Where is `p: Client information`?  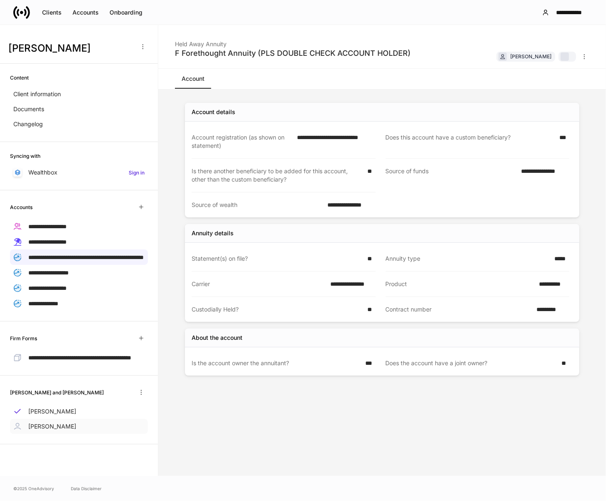
p: Client information is located at coordinates (37, 94).